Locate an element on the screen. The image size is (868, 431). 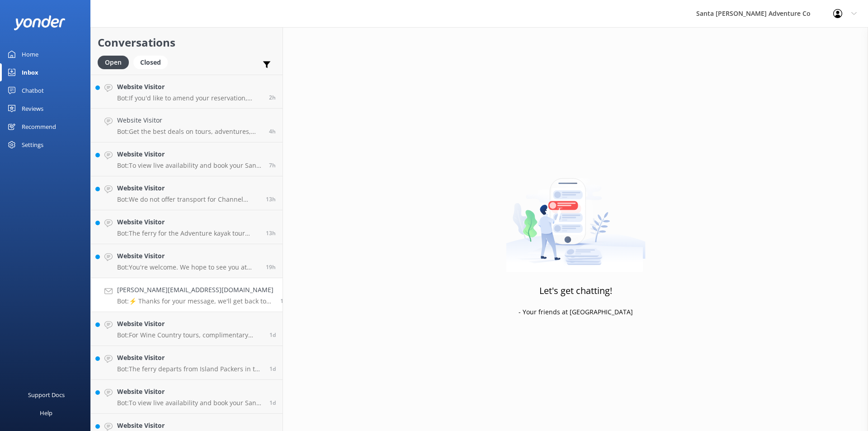
a: Closed is located at coordinates (153, 62).